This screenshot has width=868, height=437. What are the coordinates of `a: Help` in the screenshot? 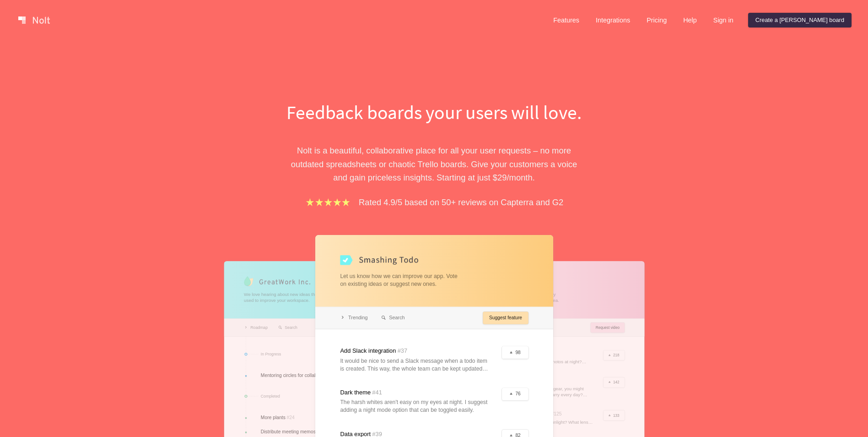 It's located at (690, 20).